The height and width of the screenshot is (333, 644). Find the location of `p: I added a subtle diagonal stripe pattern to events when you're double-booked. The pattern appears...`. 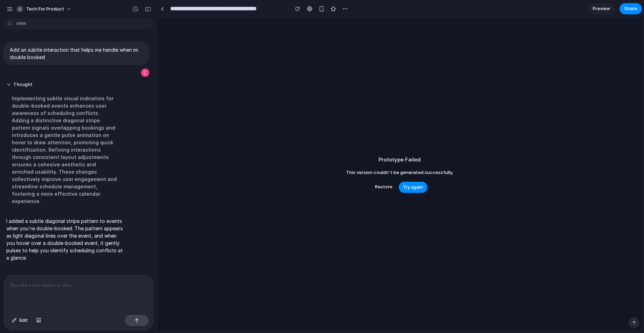

p: I added a subtle diagonal stripe pattern to events when you're double-booked. The pattern appears... is located at coordinates (65, 239).